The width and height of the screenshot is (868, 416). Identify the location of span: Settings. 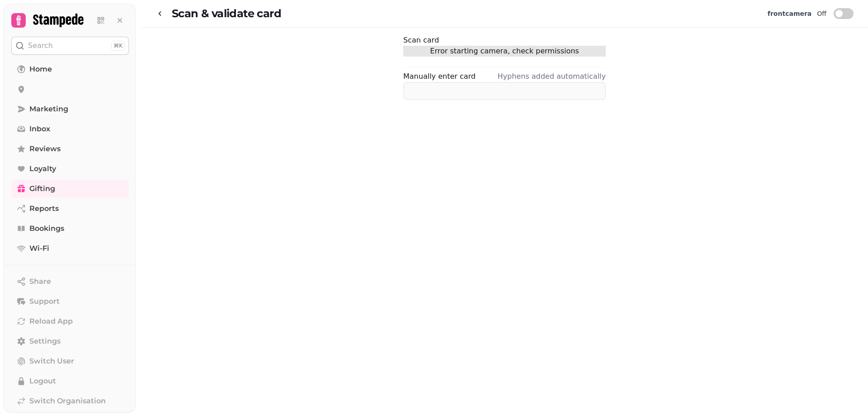
(44, 341).